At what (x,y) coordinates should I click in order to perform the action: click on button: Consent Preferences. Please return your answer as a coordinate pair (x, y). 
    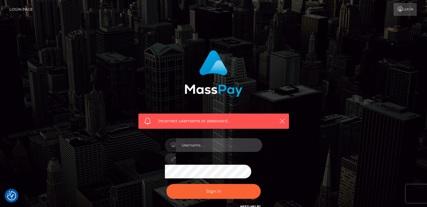
    Looking at the image, I should click on (12, 195).